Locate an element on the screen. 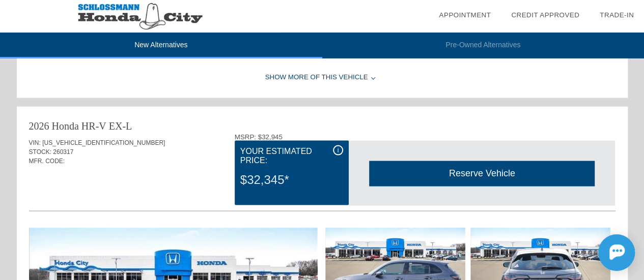 The image size is (644, 280). a: Trade-In is located at coordinates (616, 15).